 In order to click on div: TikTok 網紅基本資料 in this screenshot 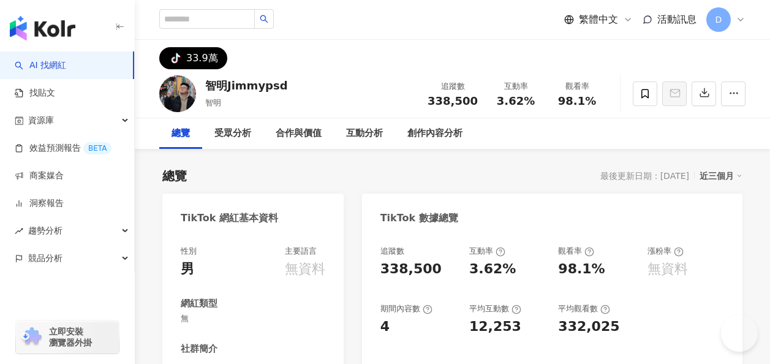, I will do `click(229, 218)`.